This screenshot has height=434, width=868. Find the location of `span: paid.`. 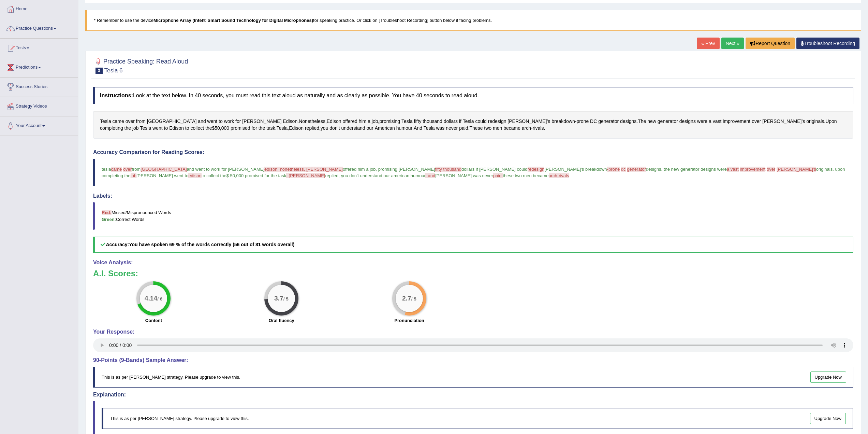

span: paid. is located at coordinates (498, 175).